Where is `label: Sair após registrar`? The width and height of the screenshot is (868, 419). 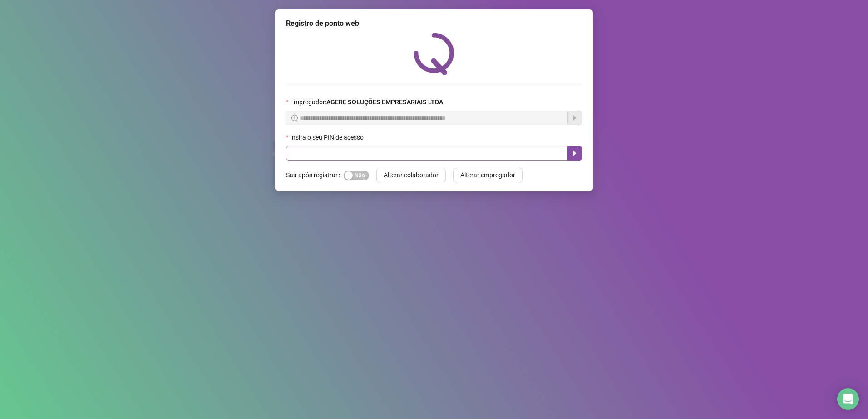 label: Sair após registrar is located at coordinates (314, 175).